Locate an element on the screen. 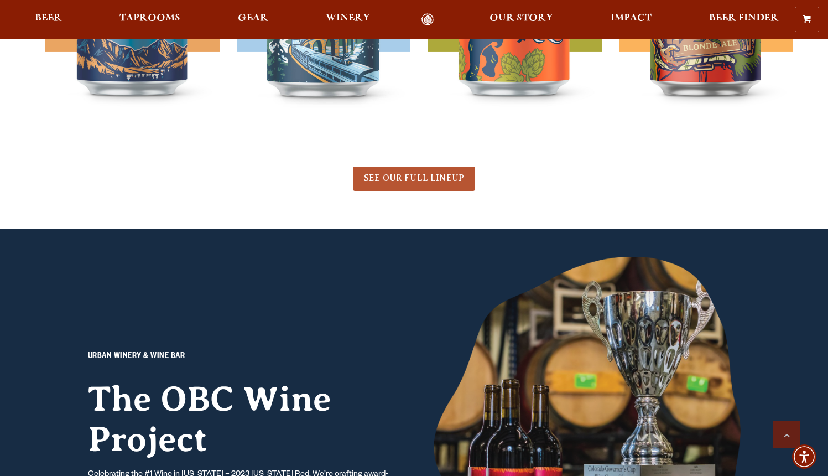 This screenshot has width=828, height=476. span: Our Story is located at coordinates (521, 18).